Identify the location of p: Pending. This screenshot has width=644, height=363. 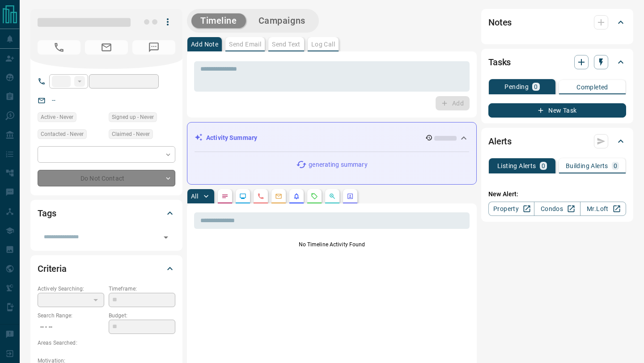
(517, 87).